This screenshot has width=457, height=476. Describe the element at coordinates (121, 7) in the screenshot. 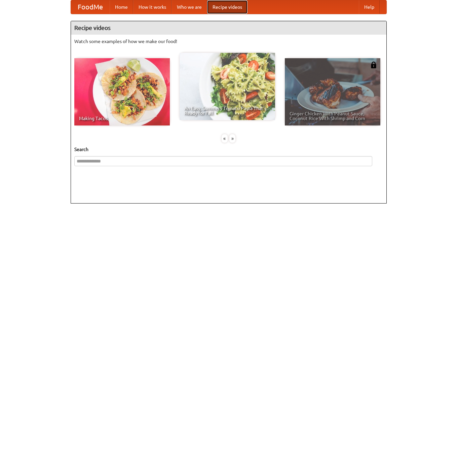

I see `a: Home` at that location.